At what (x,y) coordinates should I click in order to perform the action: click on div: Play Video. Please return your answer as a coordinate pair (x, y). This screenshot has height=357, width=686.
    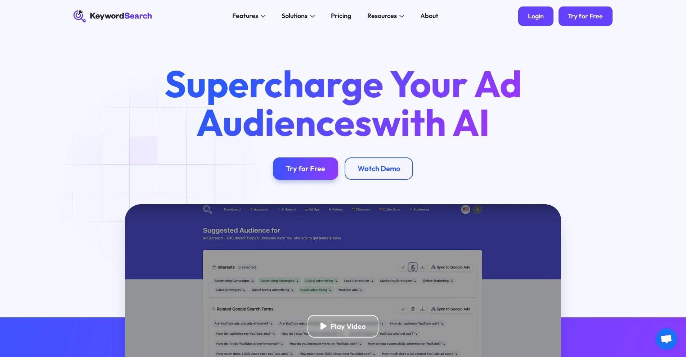
    Looking at the image, I should click on (348, 326).